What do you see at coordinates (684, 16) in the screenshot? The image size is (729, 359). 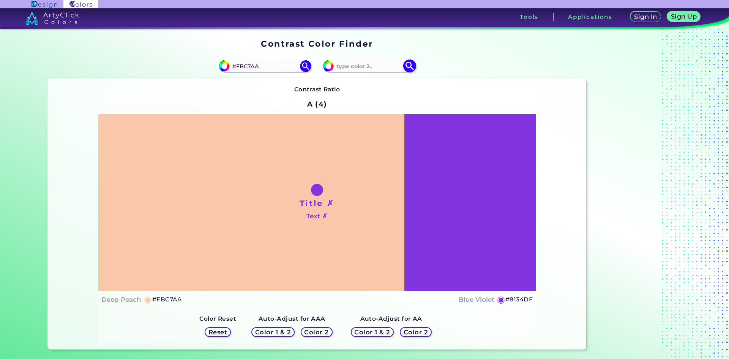 I see `h5: Sign Up` at bounding box center [684, 16].